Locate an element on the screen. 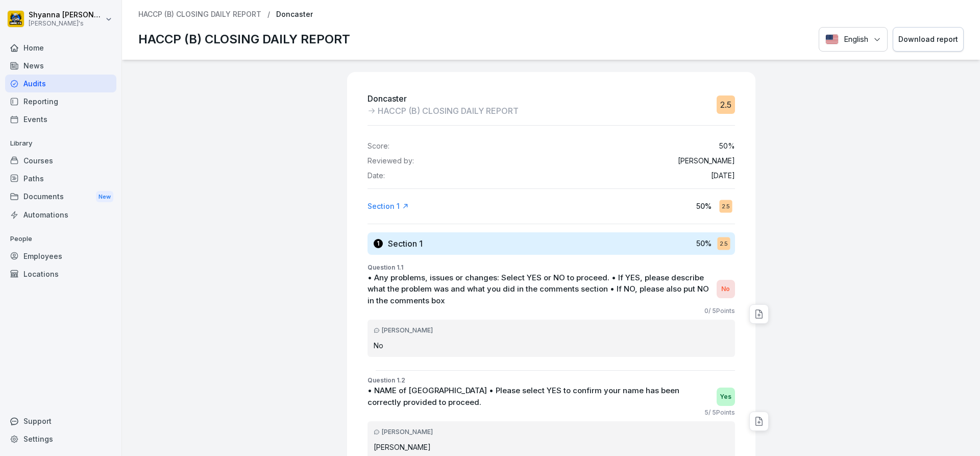 The image size is (980, 456). a: Automations is located at coordinates (61, 214).